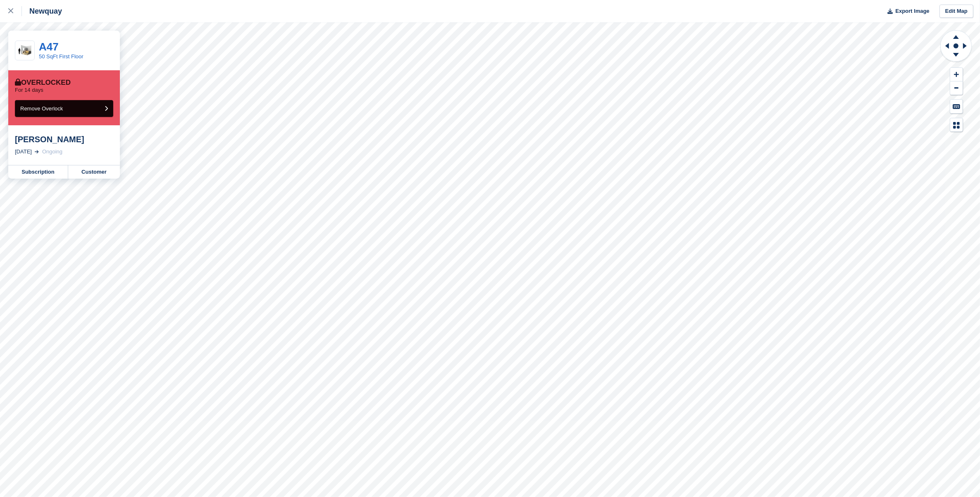  What do you see at coordinates (956, 88) in the screenshot?
I see `button: Zoom Out` at bounding box center [956, 88].